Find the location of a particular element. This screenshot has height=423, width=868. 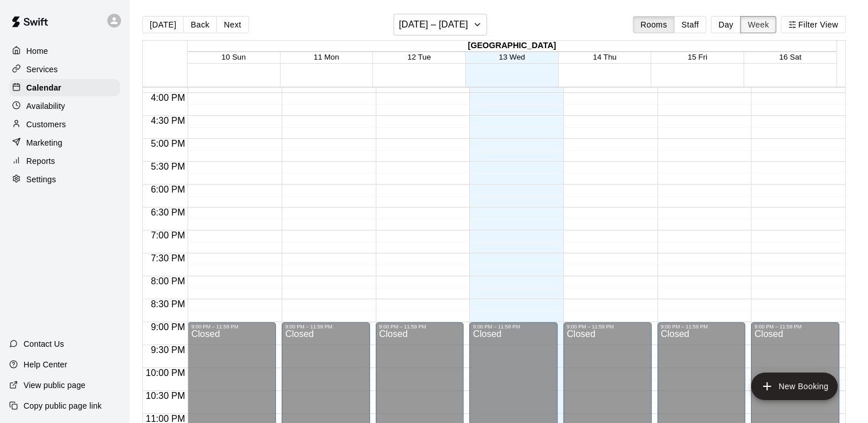

div: Home is located at coordinates (64, 51).